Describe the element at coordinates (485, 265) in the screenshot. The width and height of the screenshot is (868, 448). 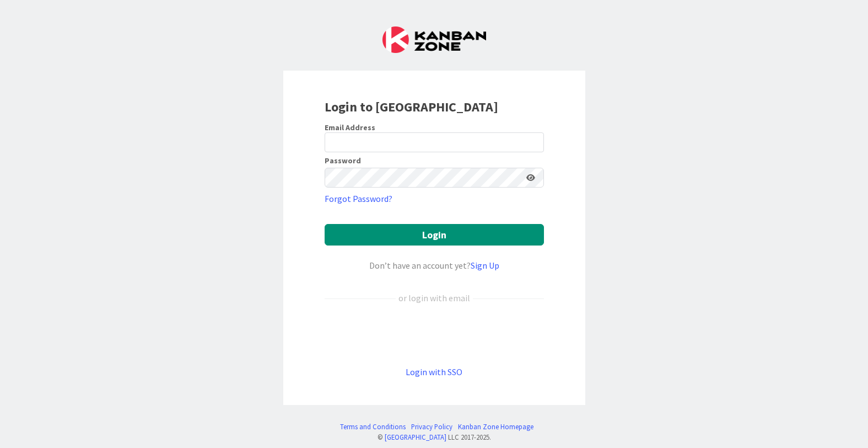
I see `a: Sign Up` at that location.